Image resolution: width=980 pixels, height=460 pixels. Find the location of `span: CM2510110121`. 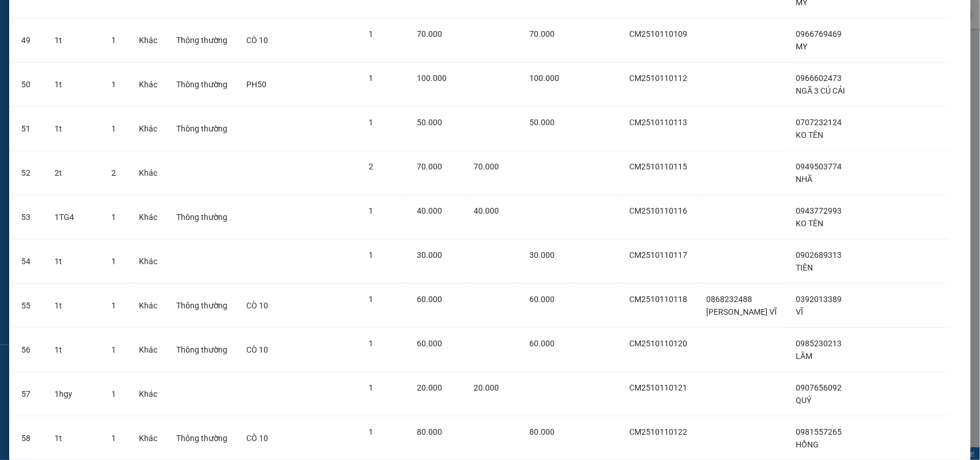

span: CM2510110121 is located at coordinates (658, 388).